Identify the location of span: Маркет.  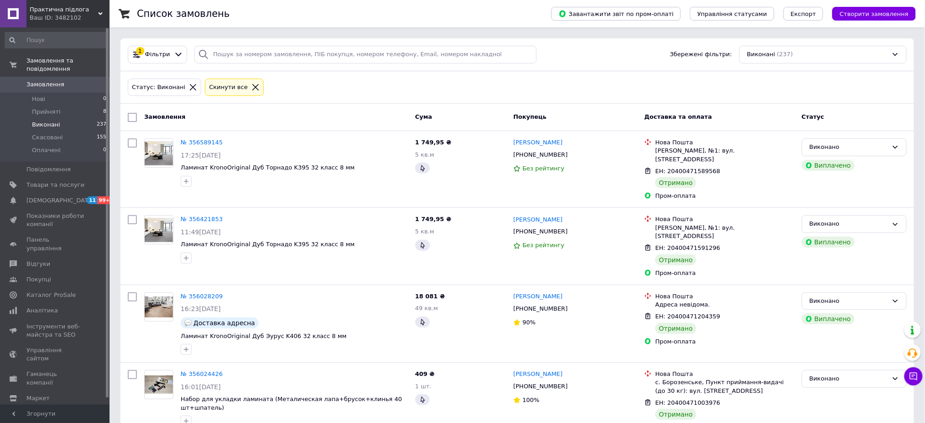
(38, 398).